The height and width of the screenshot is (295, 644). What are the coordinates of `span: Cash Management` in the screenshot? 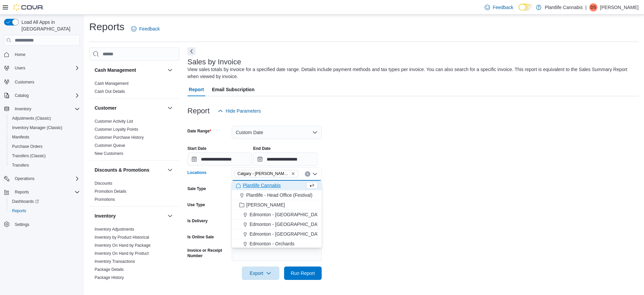 It's located at (111, 83).